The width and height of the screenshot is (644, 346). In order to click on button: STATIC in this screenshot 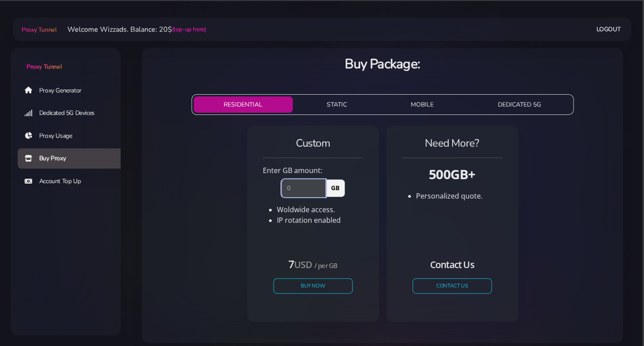, I will do `click(337, 104)`.